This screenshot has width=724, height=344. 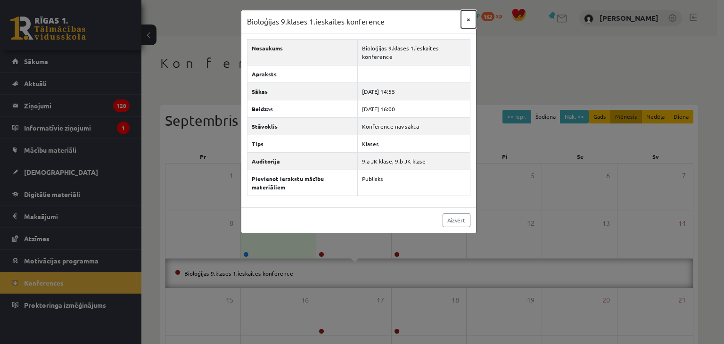 What do you see at coordinates (316, 22) in the screenshot?
I see `h3: Bioloģijas 9.klases 1.ieskaites konference` at bounding box center [316, 22].